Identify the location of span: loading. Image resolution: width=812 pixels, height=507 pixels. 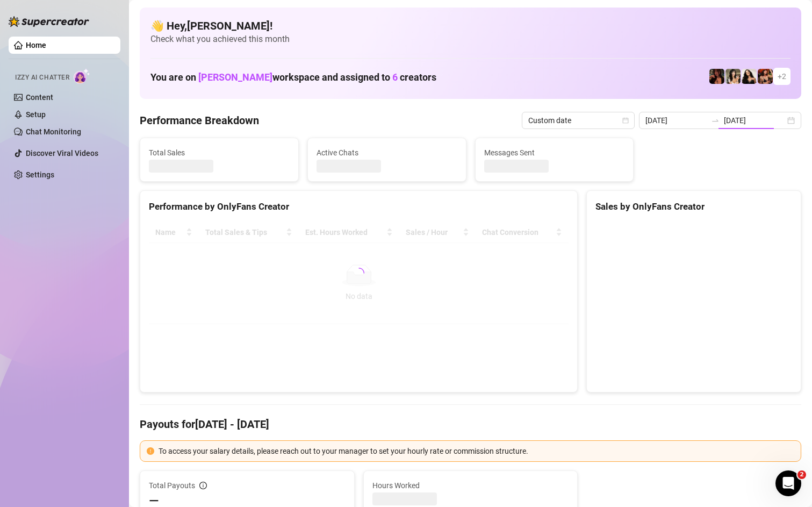
(359, 273).